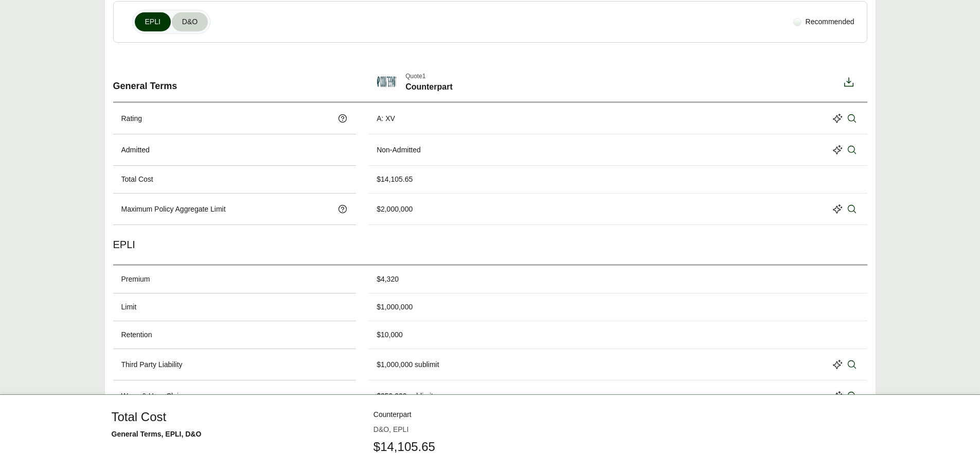  I want to click on div: $250,000 sublimit, so click(405, 396).